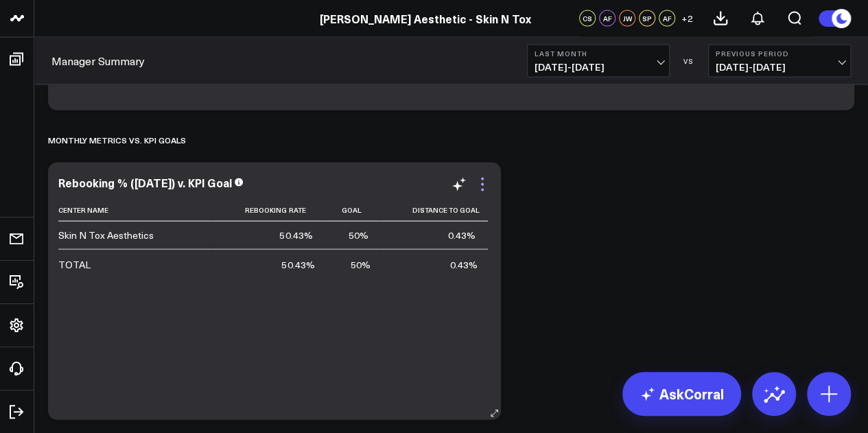 Image resolution: width=868 pixels, height=433 pixels. What do you see at coordinates (587, 18) in the screenshot?
I see `div: CS` at bounding box center [587, 18].